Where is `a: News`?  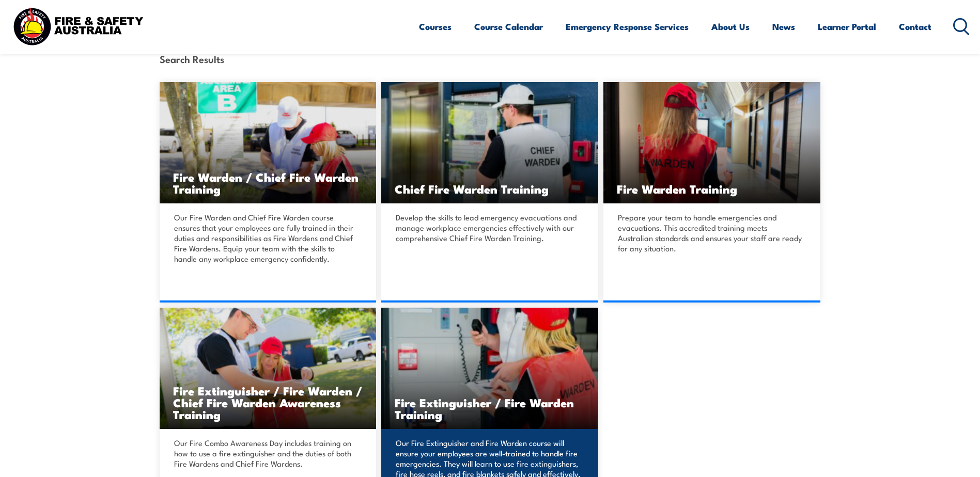 a: News is located at coordinates (783, 27).